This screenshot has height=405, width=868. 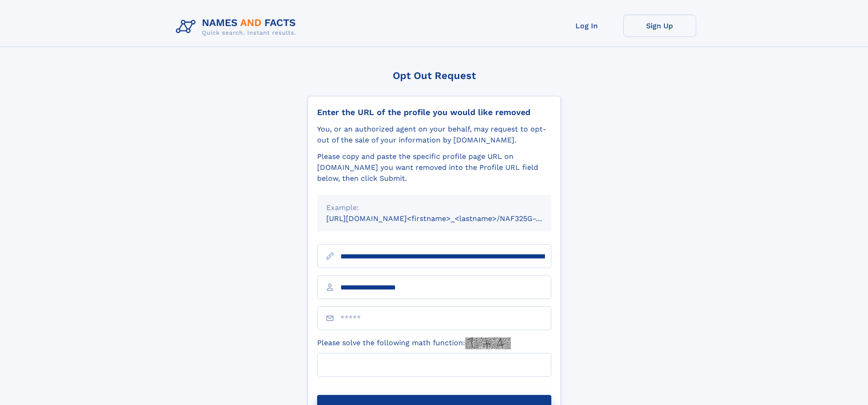 What do you see at coordinates (434, 75) in the screenshot?
I see `div: Opt Out Request` at bounding box center [434, 75].